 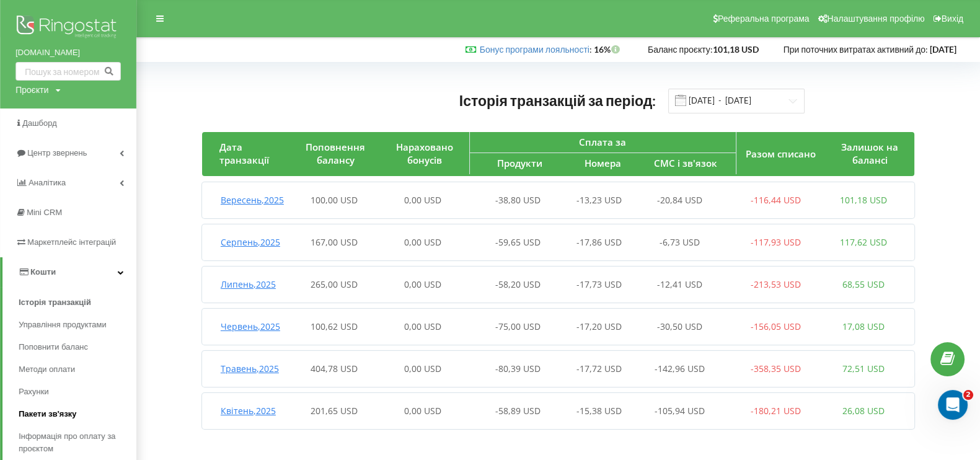 I want to click on span: Серпень , 2025, so click(x=250, y=242).